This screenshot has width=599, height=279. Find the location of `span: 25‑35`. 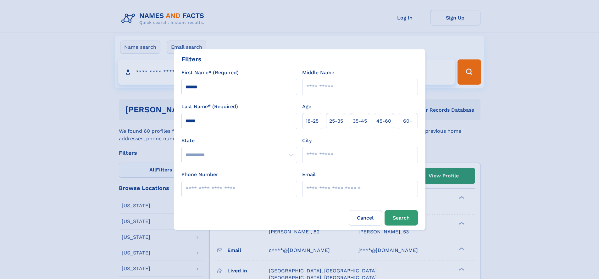

span: 25‑35 is located at coordinates (336, 121).